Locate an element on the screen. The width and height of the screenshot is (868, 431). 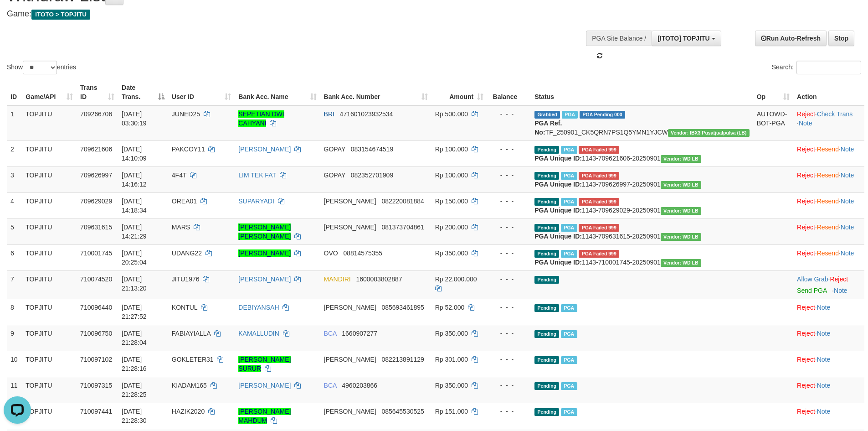
select: Showentries is located at coordinates (40, 67).